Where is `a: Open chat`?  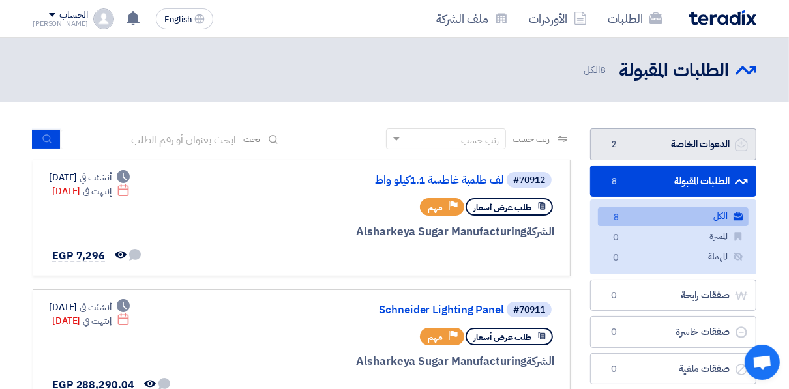 a: Open chat is located at coordinates (763, 363).